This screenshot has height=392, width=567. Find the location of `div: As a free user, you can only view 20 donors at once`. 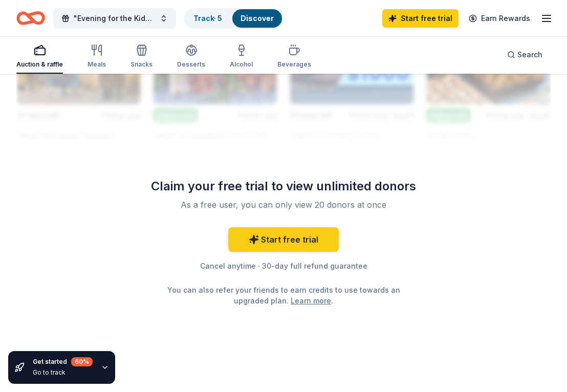

div: As a free user, you can only view 20 donors at once is located at coordinates (283, 204).